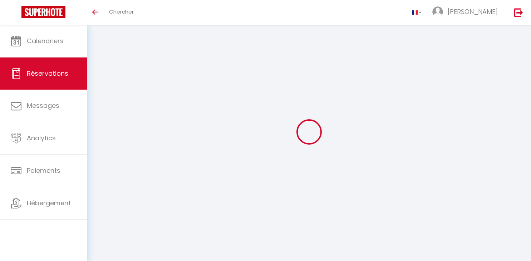  Describe the element at coordinates (43, 105) in the screenshot. I see `span: Messages` at that location.